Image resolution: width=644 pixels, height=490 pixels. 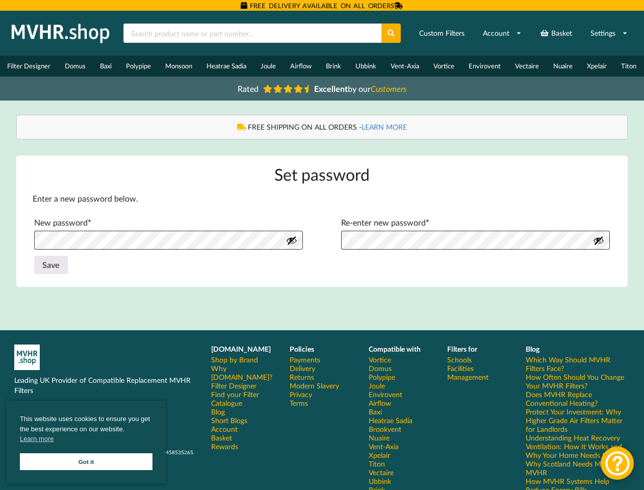 I want to click on button: Save, so click(x=51, y=265).